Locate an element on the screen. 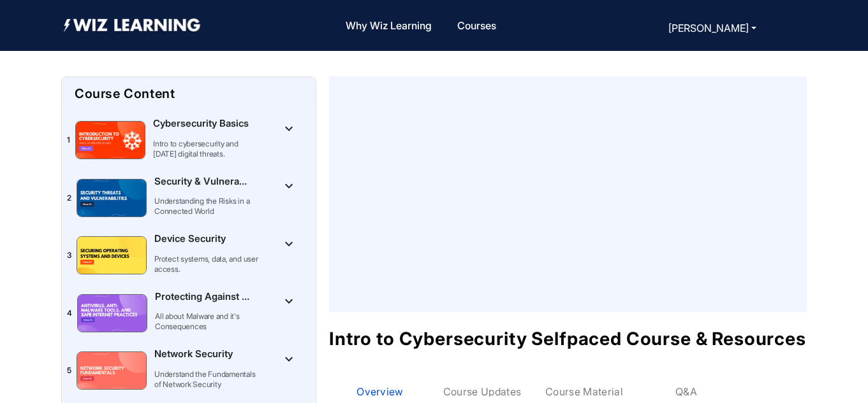  mat-tree-node: Toggle [object Object]Cybersecurity Basics is located at coordinates (189, 140).